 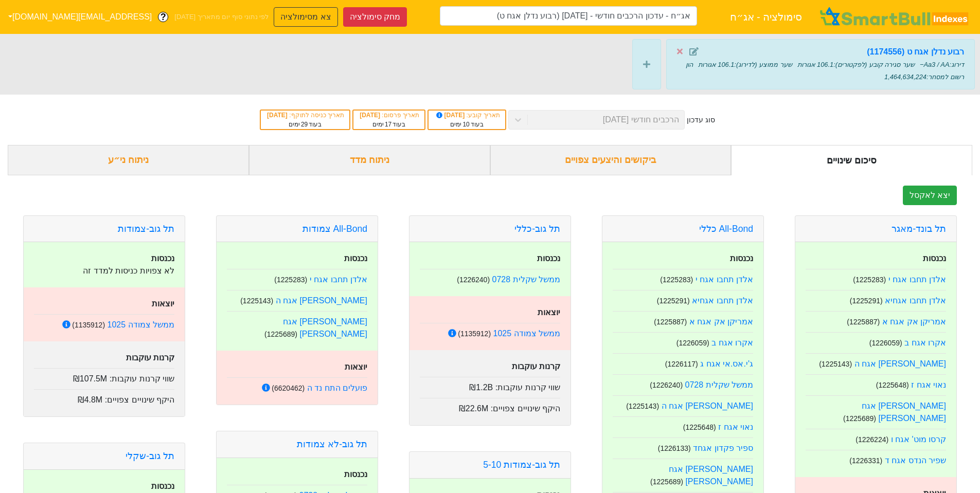 I want to click on a: תל גוב-שקלי, so click(x=150, y=456).